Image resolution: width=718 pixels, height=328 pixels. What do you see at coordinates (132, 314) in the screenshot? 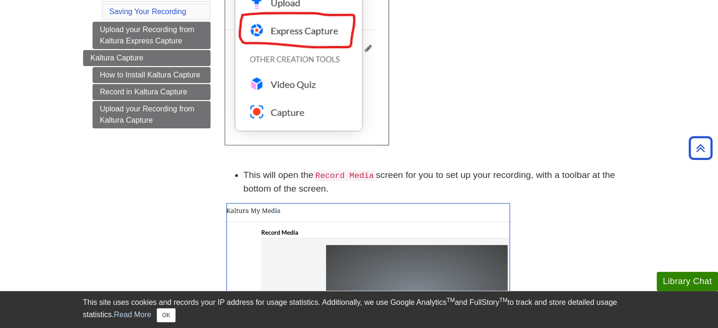
I see `a: Read More` at bounding box center [132, 314].